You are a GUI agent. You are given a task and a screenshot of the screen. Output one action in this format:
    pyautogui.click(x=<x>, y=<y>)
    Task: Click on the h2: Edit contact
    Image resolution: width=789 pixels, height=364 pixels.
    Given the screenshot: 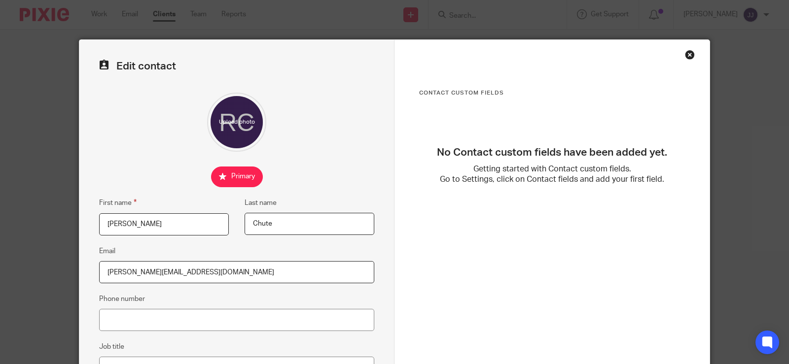 What is the action you would take?
    pyautogui.click(x=237, y=66)
    